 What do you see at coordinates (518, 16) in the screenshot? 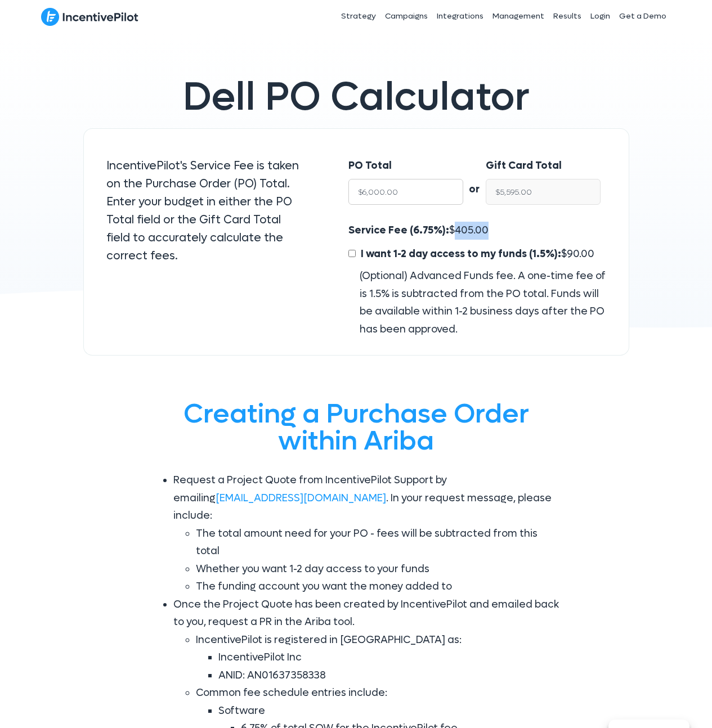
I see `a: Management` at bounding box center [518, 16].